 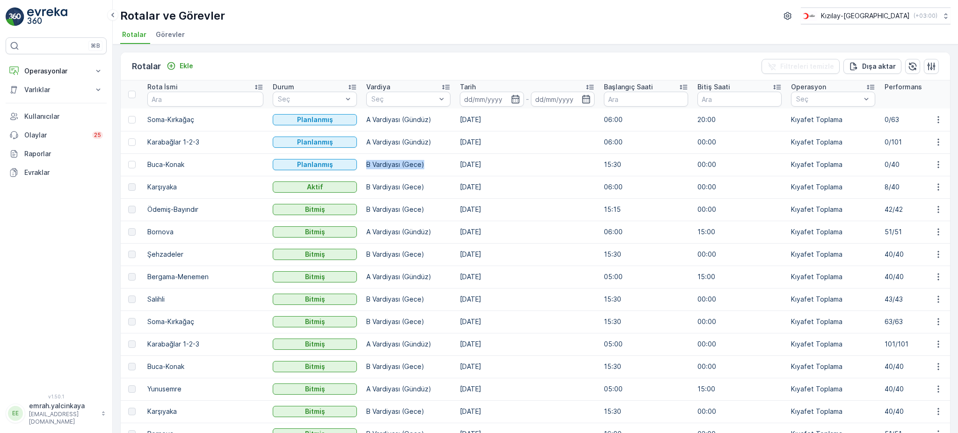 What do you see at coordinates (64, 173) in the screenshot?
I see `p: Evraklar` at bounding box center [64, 173].